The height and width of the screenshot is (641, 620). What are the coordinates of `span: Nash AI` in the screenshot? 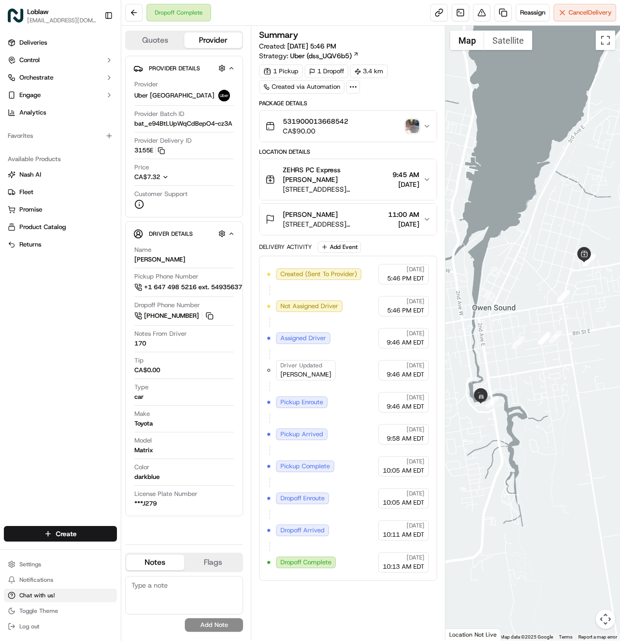 It's located at (30, 175).